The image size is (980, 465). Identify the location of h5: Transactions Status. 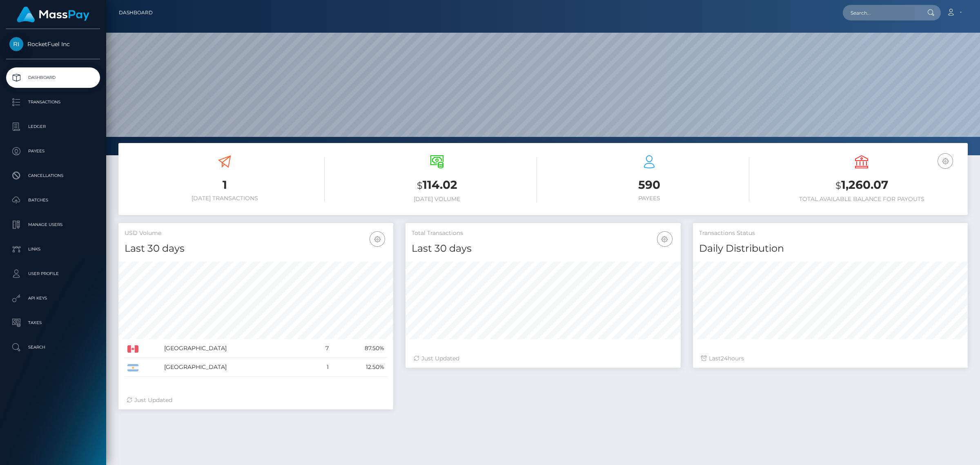
(831, 233).